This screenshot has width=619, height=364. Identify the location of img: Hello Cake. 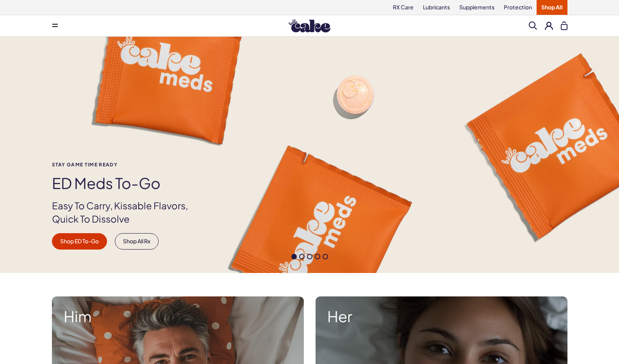
(310, 26).